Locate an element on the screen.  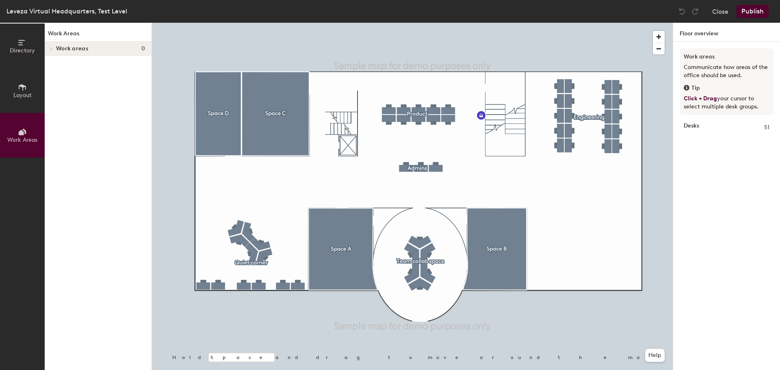
button: Help is located at coordinates (655, 355).